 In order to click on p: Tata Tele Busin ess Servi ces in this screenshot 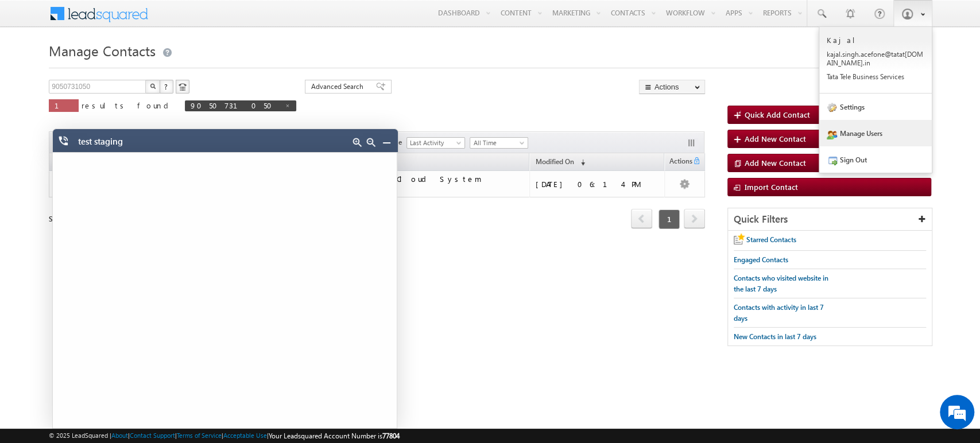, I will do `click(876, 76)`.